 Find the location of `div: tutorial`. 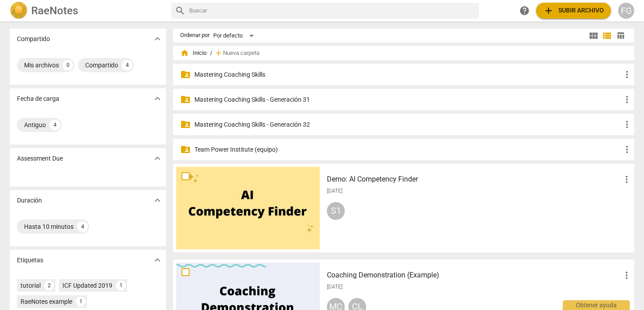

div: tutorial is located at coordinates (30, 285).